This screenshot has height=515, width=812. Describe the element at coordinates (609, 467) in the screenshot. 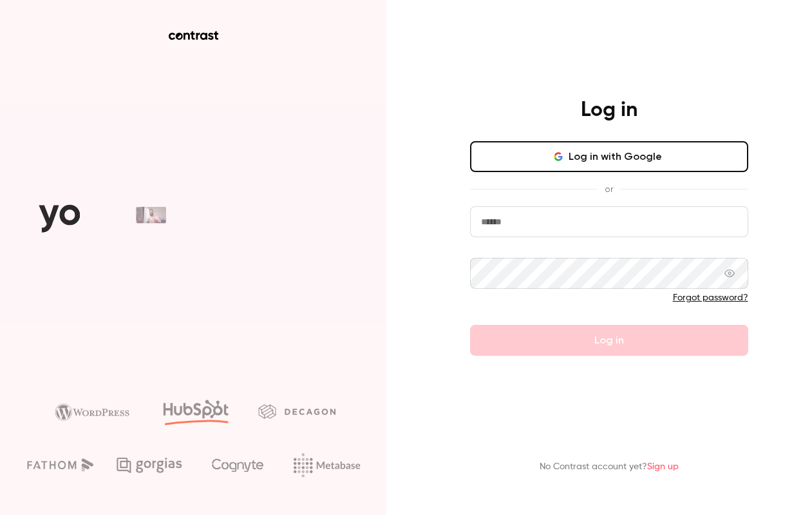

I see `p: No Contrast account yet?` at that location.